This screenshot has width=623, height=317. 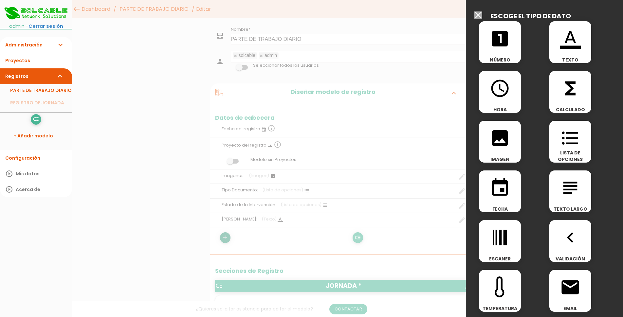 What do you see at coordinates (500, 138) in the screenshot?
I see `i: image` at bounding box center [500, 138].